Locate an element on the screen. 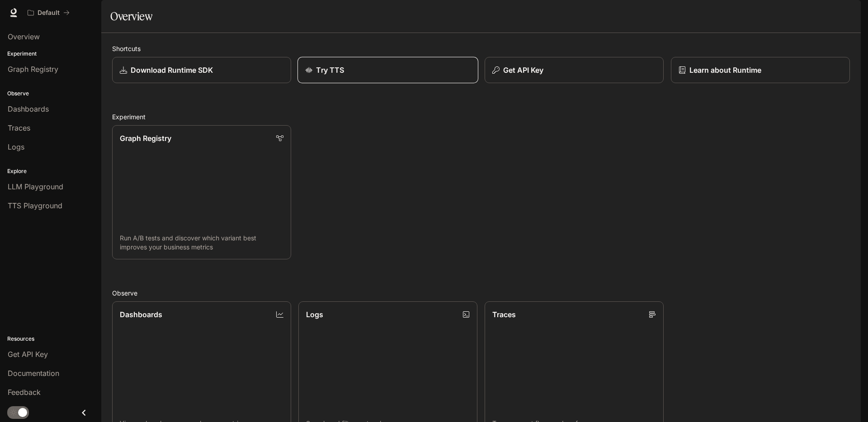  a: Download Runtime SDK is located at coordinates (202, 70).